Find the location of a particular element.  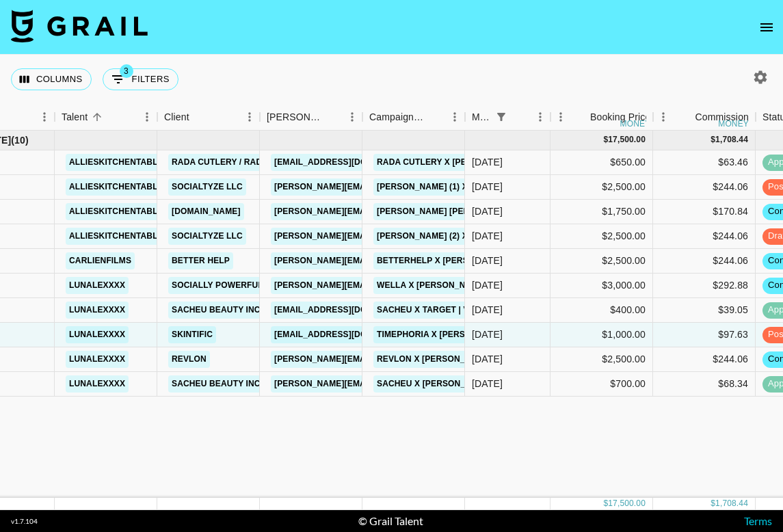

a: Better Help is located at coordinates (200, 261).